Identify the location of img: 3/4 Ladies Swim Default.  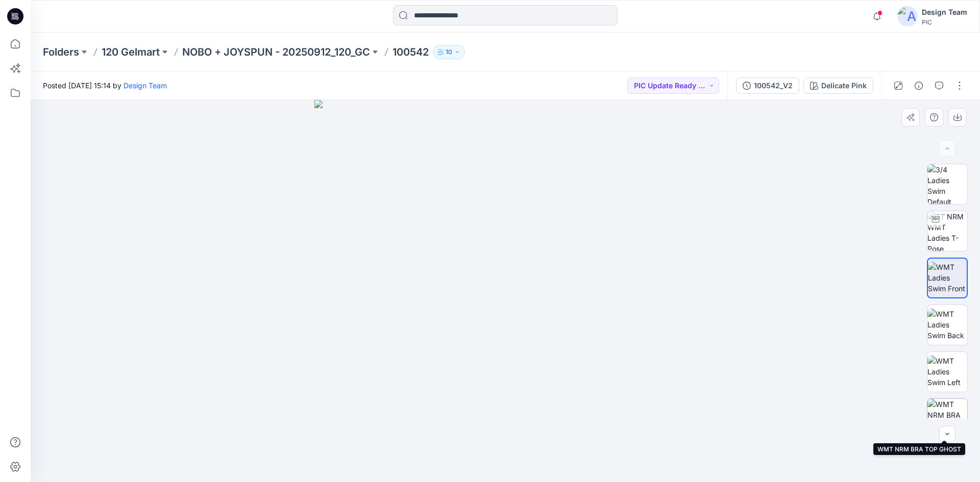
(947, 184).